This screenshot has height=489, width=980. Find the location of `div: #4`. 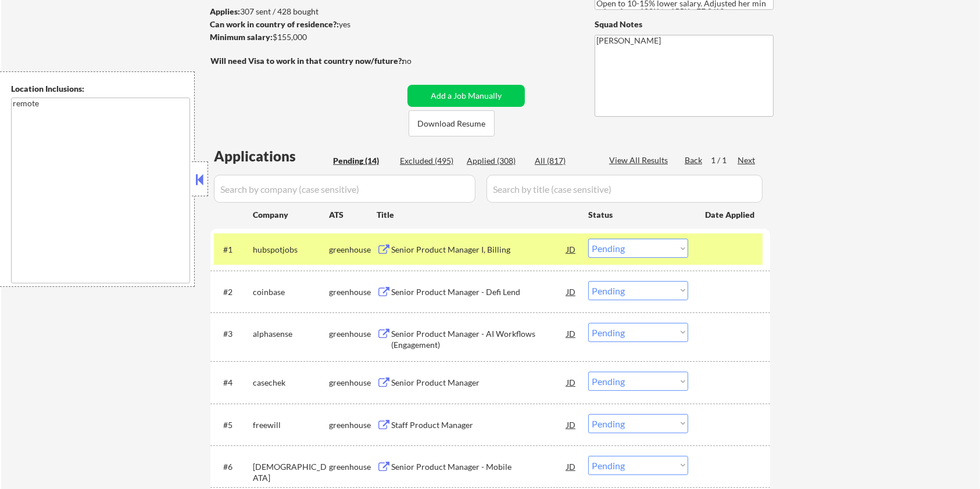

div: #4 is located at coordinates (233, 383).